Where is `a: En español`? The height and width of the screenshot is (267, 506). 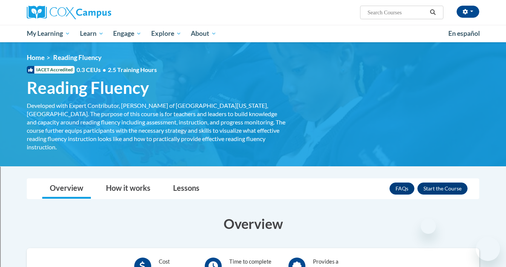 a: En español is located at coordinates (464, 34).